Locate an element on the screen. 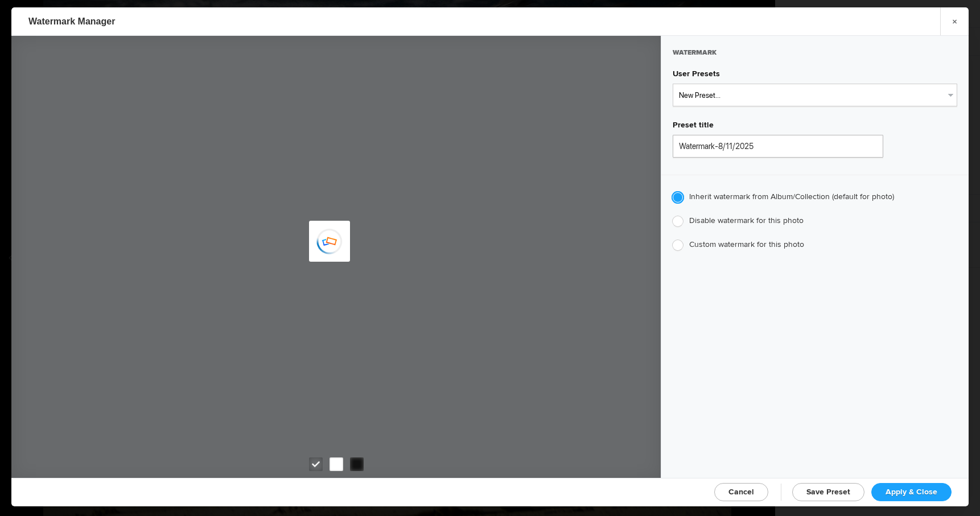  span: Custom watermark for this photo is located at coordinates (746, 244).